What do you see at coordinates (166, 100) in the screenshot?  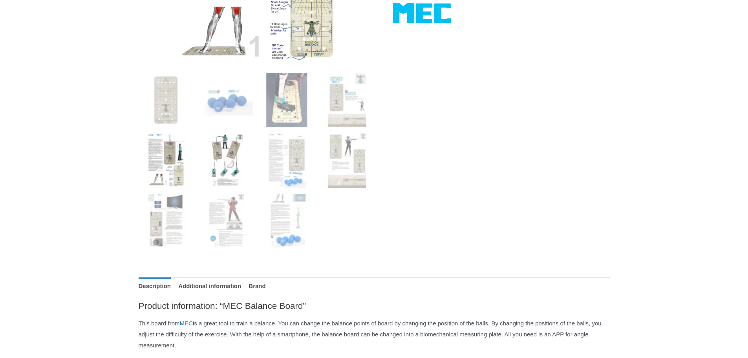 I see `img: MEC Balance Board` at bounding box center [166, 100].